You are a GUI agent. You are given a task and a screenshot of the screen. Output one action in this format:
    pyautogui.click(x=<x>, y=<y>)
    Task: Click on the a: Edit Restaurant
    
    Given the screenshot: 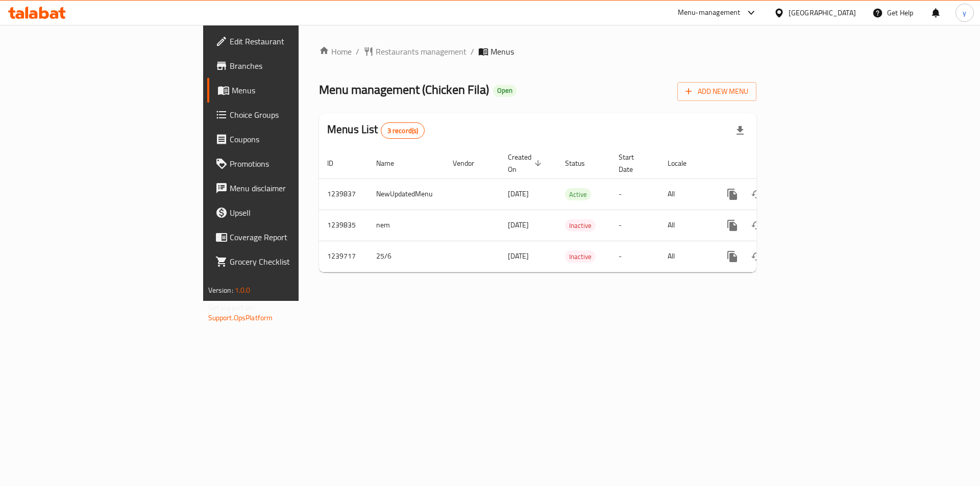 What is the action you would take?
    pyautogui.click(x=287, y=41)
    